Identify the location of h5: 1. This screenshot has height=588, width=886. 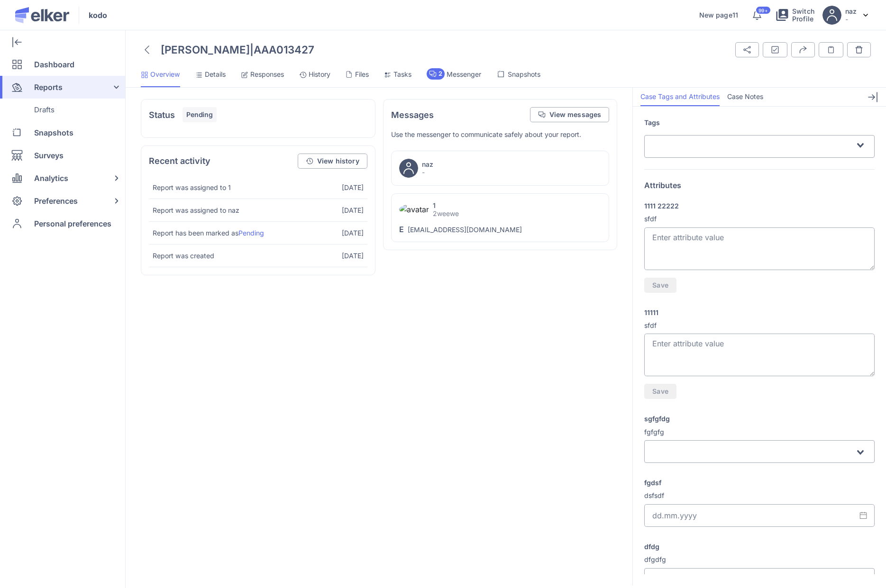
(445, 205).